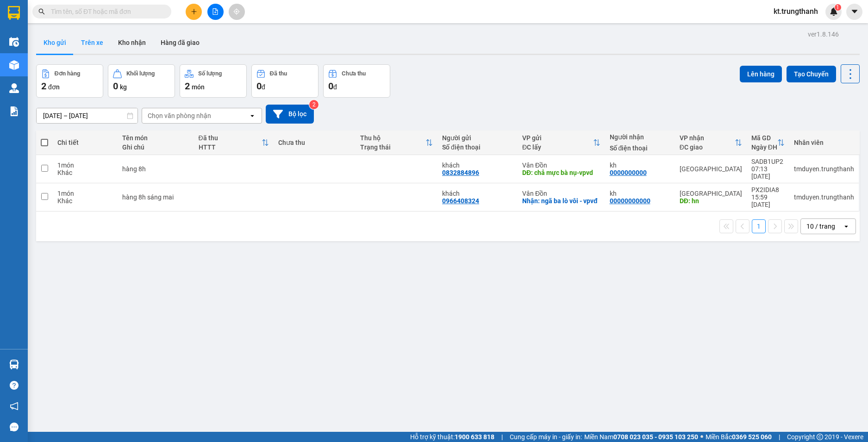  Describe the element at coordinates (834, 12) in the screenshot. I see `img: icon-new-feature` at that location.